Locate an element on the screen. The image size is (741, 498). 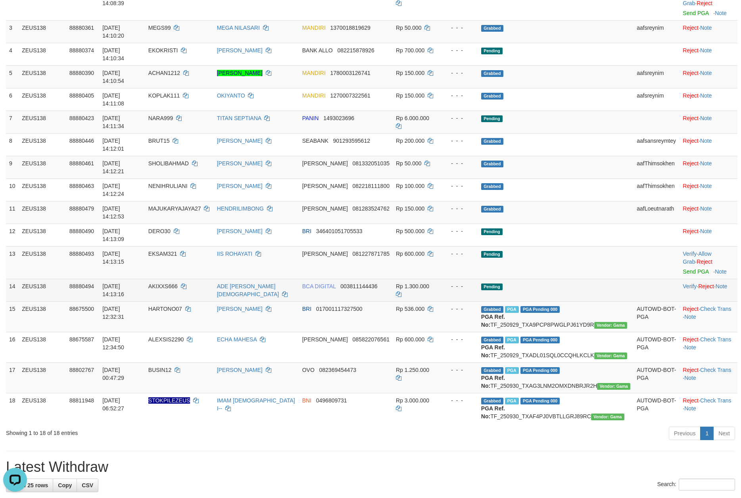
span: Rp 100.000 is located at coordinates (410, 186).